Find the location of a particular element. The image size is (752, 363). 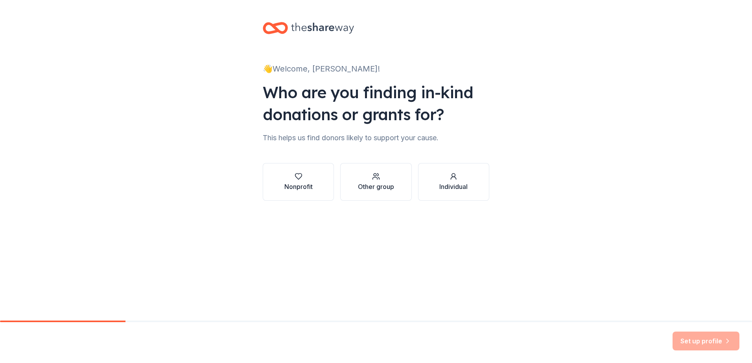

div: Individual is located at coordinates (453, 187).